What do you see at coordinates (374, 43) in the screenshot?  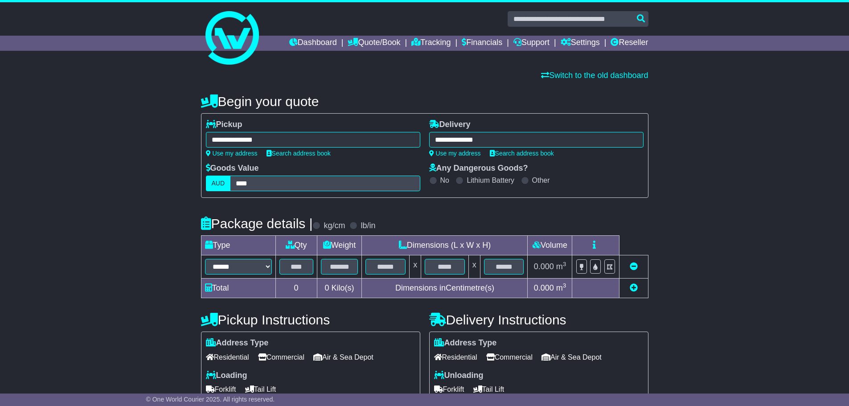 I see `a: Quote/Book` at bounding box center [374, 43].